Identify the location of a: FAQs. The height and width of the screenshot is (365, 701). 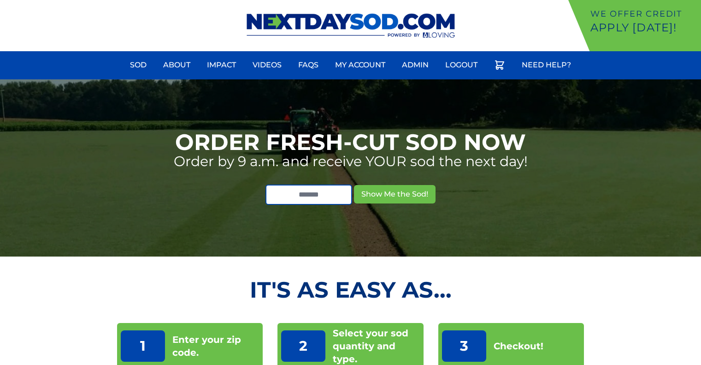
(308, 65).